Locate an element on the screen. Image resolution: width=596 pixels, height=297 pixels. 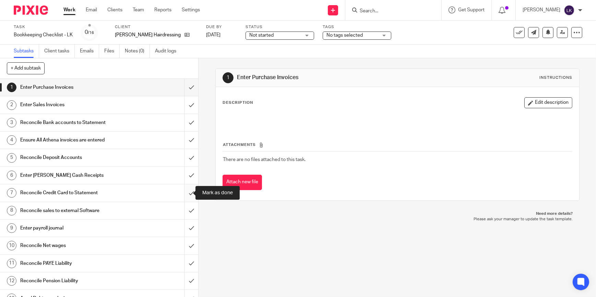
button: Attach new file is located at coordinates (242, 182).